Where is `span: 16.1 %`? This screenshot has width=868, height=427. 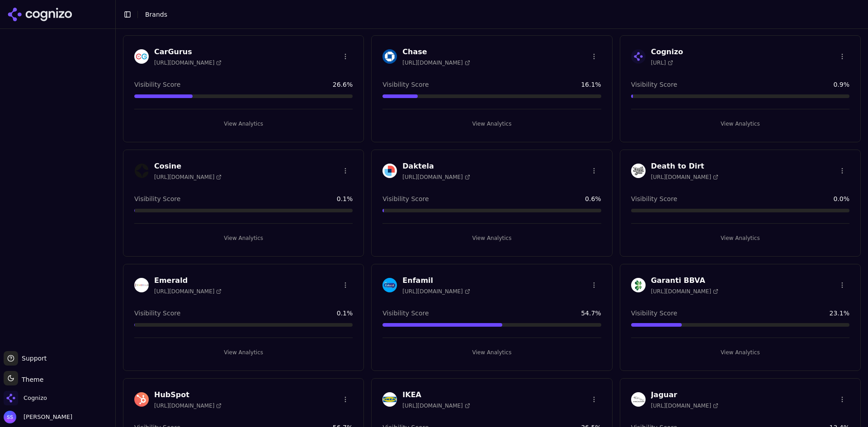
span: 16.1 % is located at coordinates (591, 85).